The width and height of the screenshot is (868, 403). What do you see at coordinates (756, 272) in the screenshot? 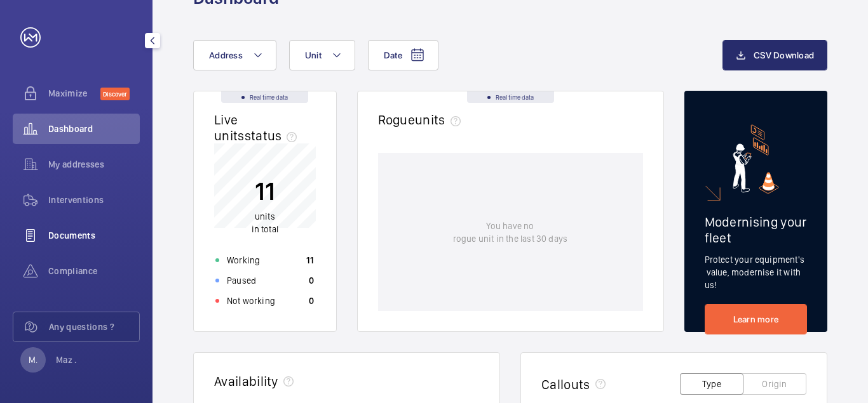
I see `p: Protect your equipment's value, modernise it with us!` at bounding box center [756, 272].